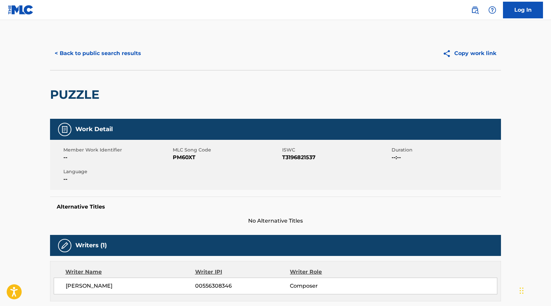 Image resolution: width=551 pixels, height=306 pixels. What do you see at coordinates (242, 286) in the screenshot?
I see `span: 00556308346` at bounding box center [242, 286].